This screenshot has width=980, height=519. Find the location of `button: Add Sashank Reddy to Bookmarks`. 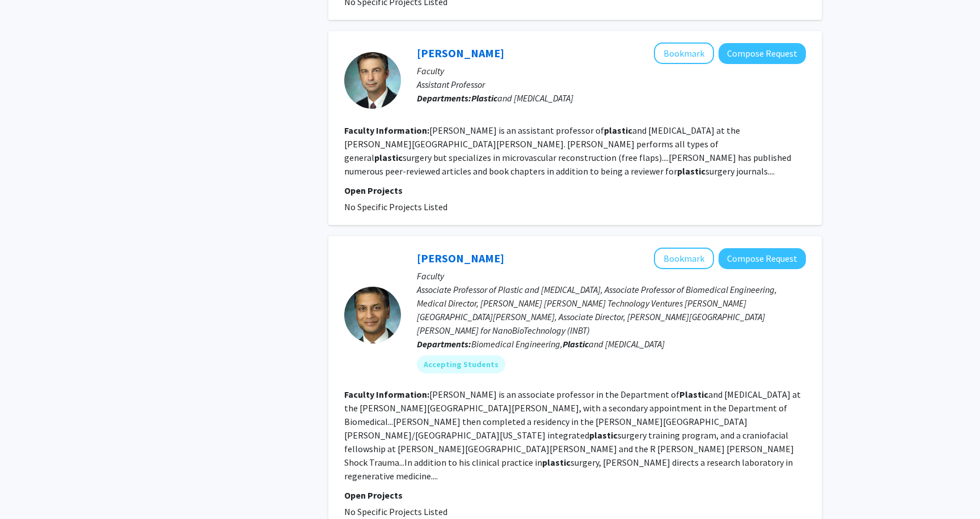

button: Add Sashank Reddy to Bookmarks is located at coordinates (684, 259).